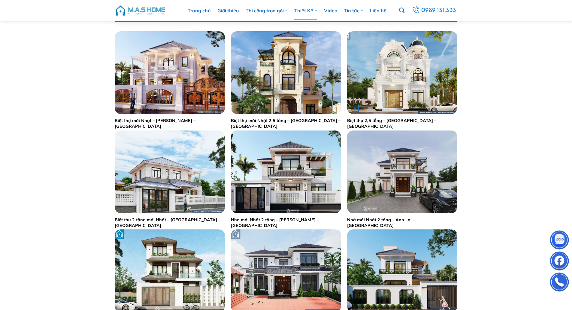  Describe the element at coordinates (560, 262) in the screenshot. I see `img: Facebook` at that location.